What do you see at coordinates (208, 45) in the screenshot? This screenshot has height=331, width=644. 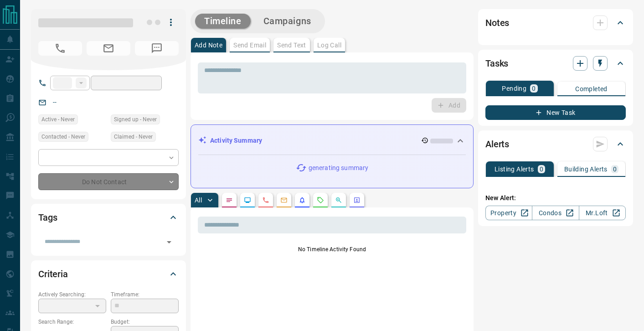 I see `p: Add Note` at bounding box center [208, 45].